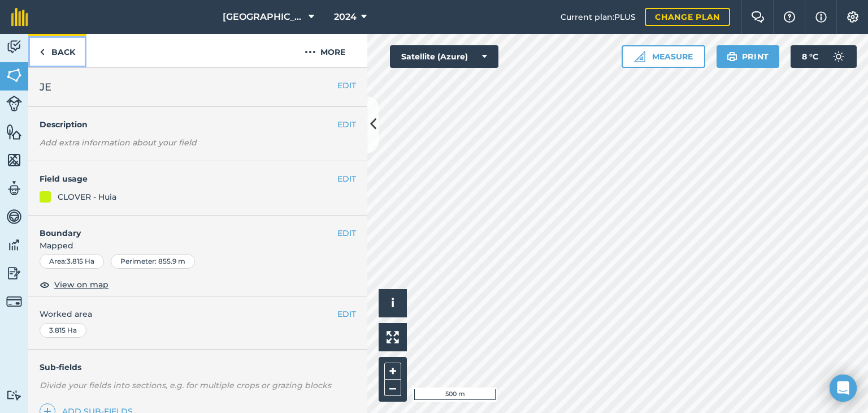  I want to click on div: Perimeter : 855.9 m, so click(152, 261).